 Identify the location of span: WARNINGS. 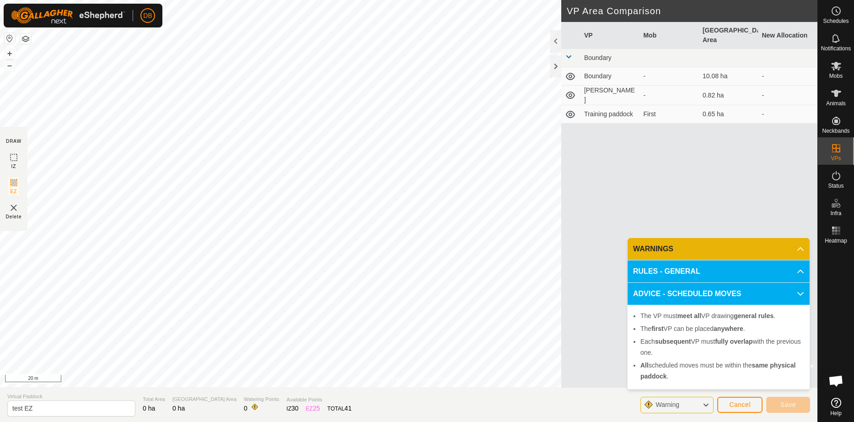
(653, 249).